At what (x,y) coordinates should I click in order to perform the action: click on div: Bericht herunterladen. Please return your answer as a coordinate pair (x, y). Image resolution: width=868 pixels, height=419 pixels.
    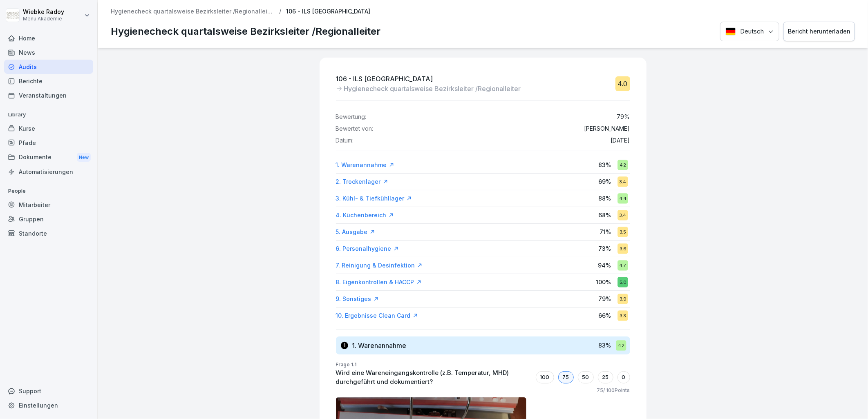
    Looking at the image, I should click on (819, 32).